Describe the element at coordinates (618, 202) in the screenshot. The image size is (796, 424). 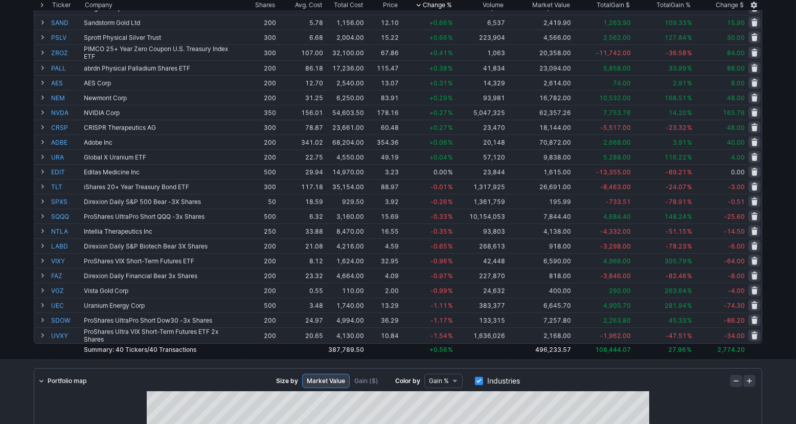
I see `span: -733.51` at that location.